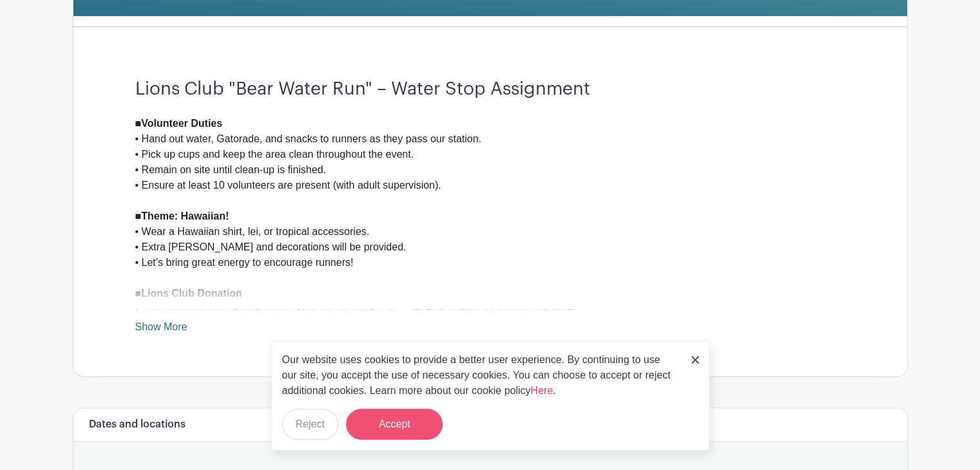  Describe the element at coordinates (191, 293) in the screenshot. I see `strong: Lions Club Donation` at that location.